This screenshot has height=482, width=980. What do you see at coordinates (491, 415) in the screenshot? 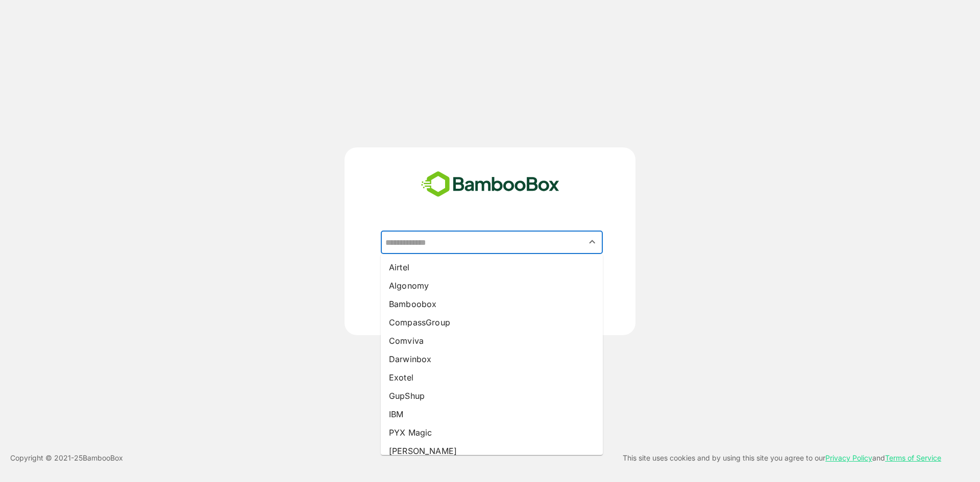
I see `li: IBM` at bounding box center [491, 415].